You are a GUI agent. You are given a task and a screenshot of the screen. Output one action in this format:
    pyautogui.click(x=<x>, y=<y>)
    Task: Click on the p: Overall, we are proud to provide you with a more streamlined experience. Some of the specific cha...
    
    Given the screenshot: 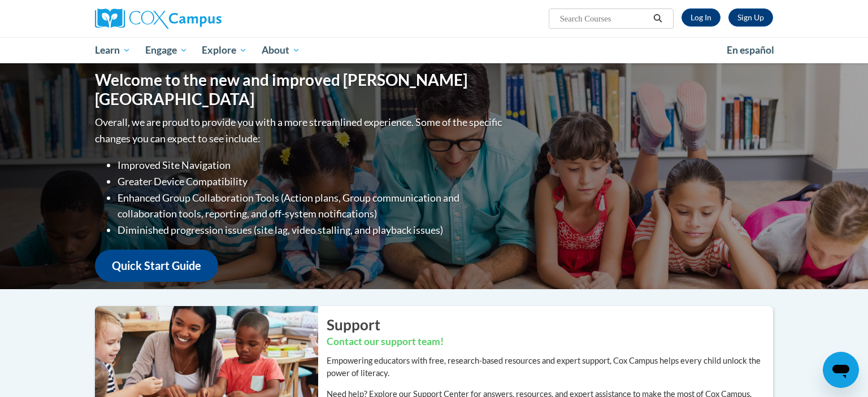 What is the action you would take?
    pyautogui.click(x=300, y=131)
    